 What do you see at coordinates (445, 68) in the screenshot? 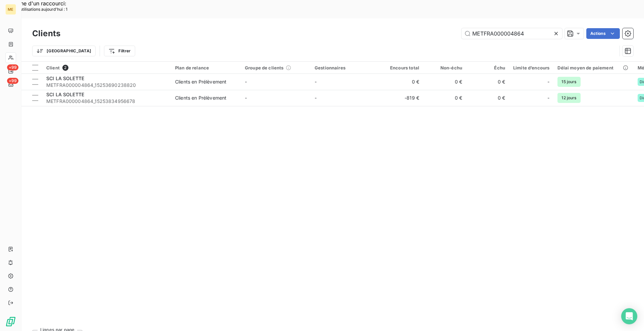
I see `div: Non-échu` at bounding box center [445, 68].